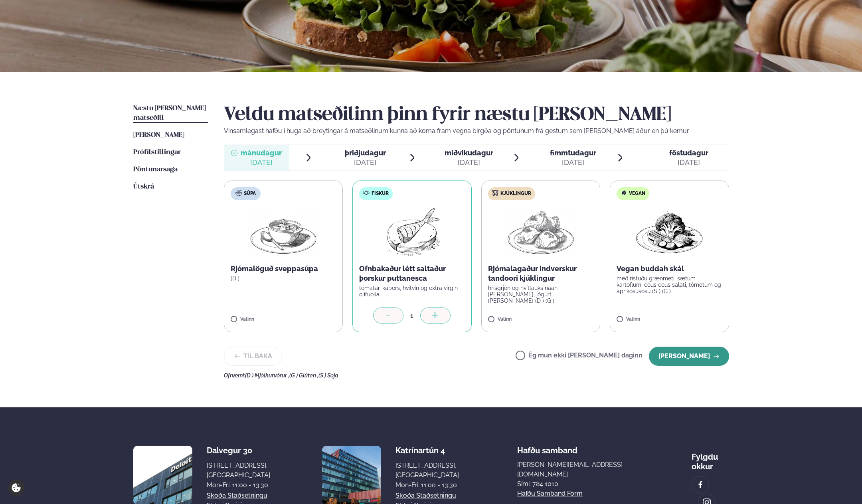  I want to click on img: Chicken-thighs.png, so click(541, 232).